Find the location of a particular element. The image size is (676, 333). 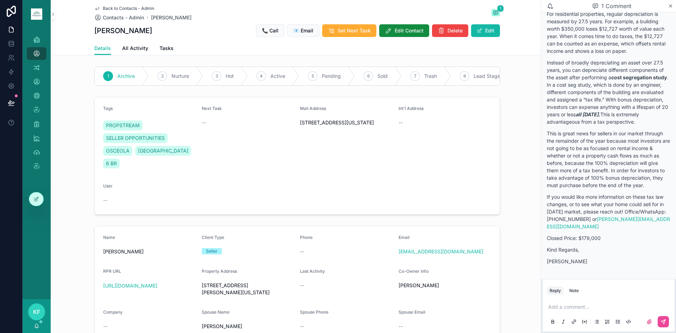

span: Delete is located at coordinates (455, 31).